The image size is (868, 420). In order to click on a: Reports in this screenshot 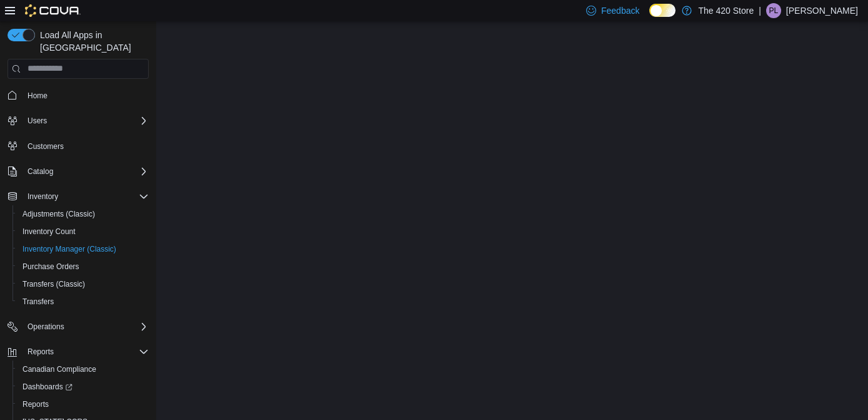, I will do `click(36, 404)`.